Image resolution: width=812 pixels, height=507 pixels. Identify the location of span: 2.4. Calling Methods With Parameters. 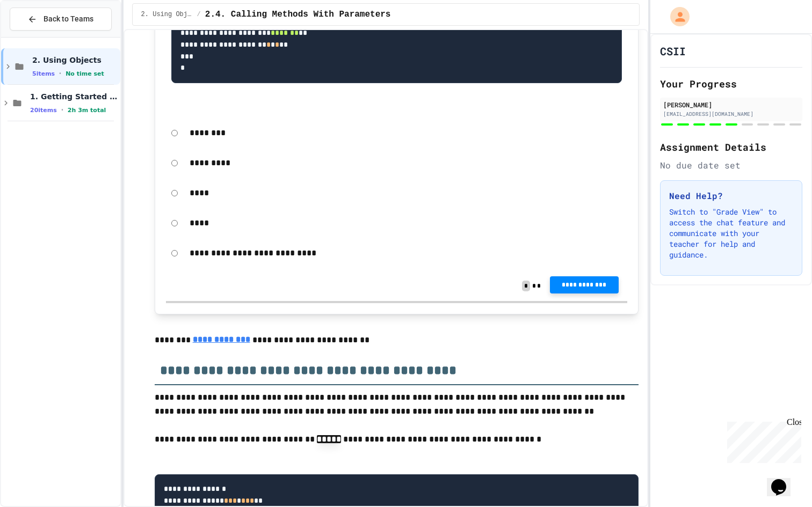
(298, 15).